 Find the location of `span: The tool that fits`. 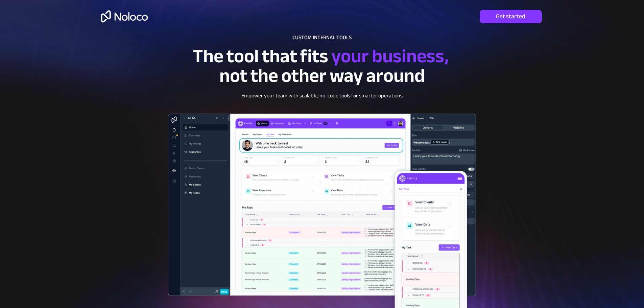

span: The tool that fits is located at coordinates (260, 56).